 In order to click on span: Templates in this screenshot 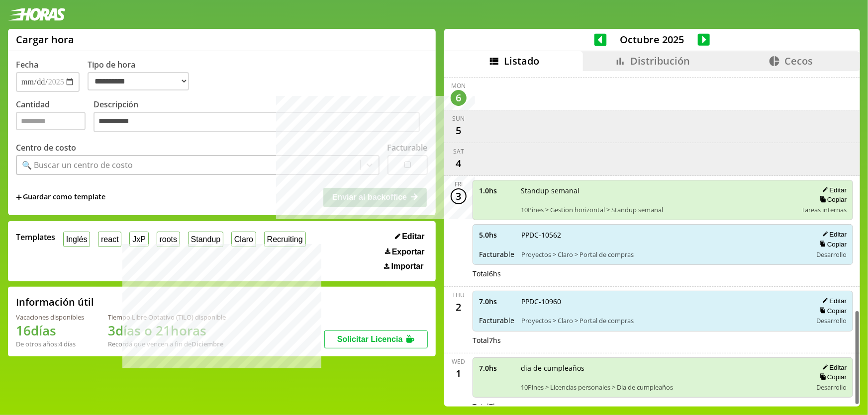, I will do `click(36, 237)`.